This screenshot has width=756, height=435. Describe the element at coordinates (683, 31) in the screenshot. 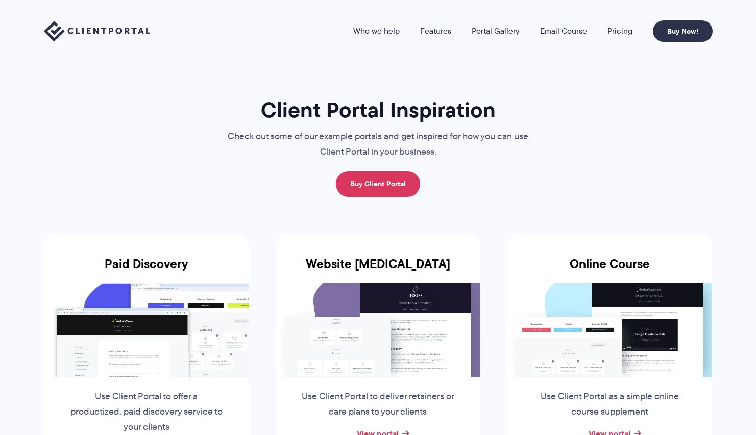

I see `a: Buy Now!` at that location.